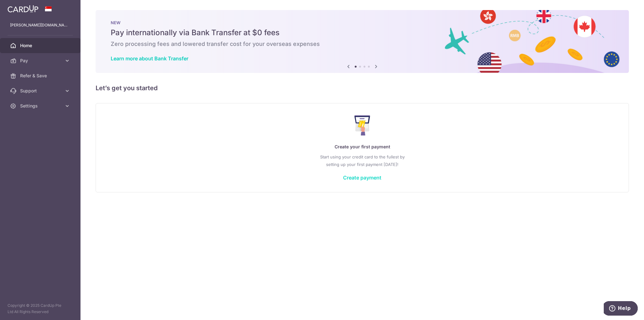 The width and height of the screenshot is (644, 320). What do you see at coordinates (20, 7) in the screenshot?
I see `span: Help` at bounding box center [20, 7].